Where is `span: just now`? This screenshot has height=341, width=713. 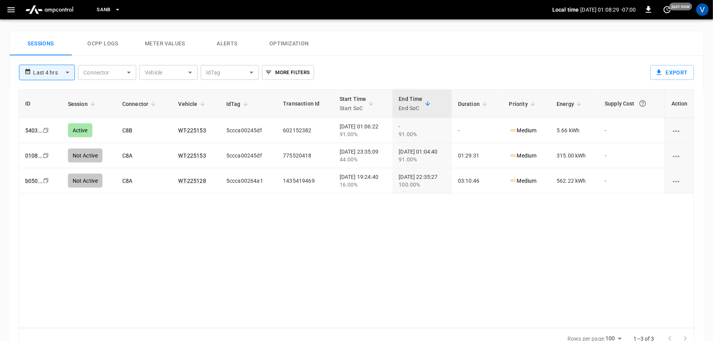 span: just now is located at coordinates (680, 7).